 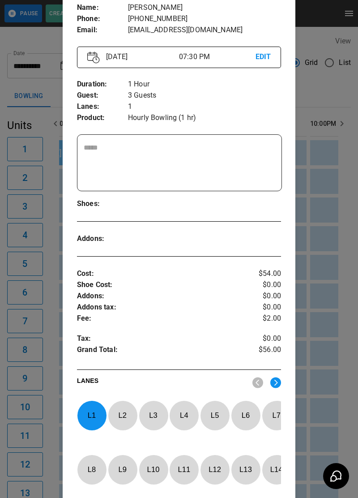 What do you see at coordinates (264, 318) in the screenshot?
I see `p: $2.00` at bounding box center [264, 318].